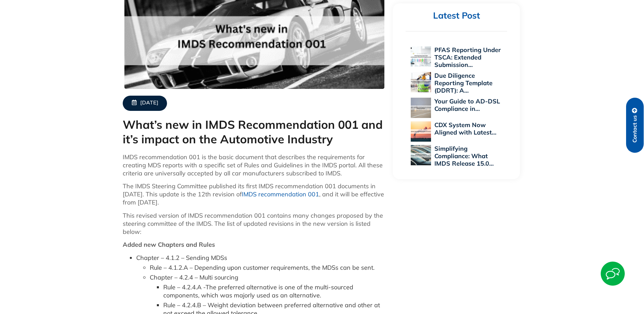  I want to click on h2: Latest Post, so click(456, 15).